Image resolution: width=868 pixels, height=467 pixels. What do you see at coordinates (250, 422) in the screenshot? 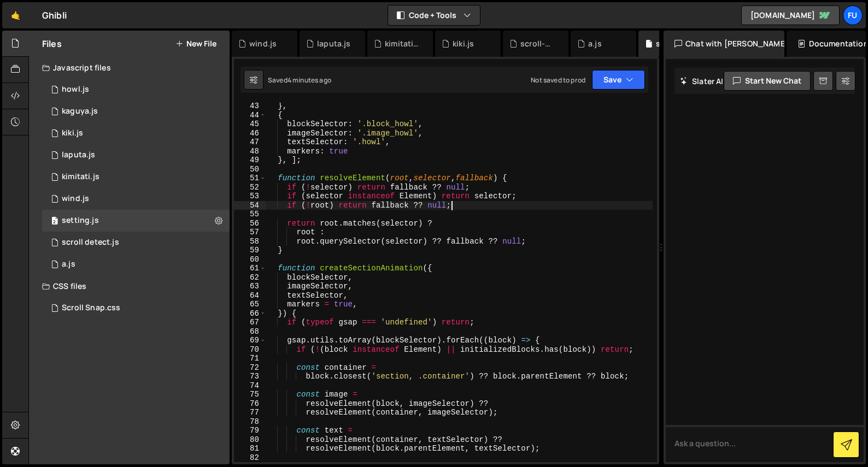
I see `div: 78` at bounding box center [250, 422].